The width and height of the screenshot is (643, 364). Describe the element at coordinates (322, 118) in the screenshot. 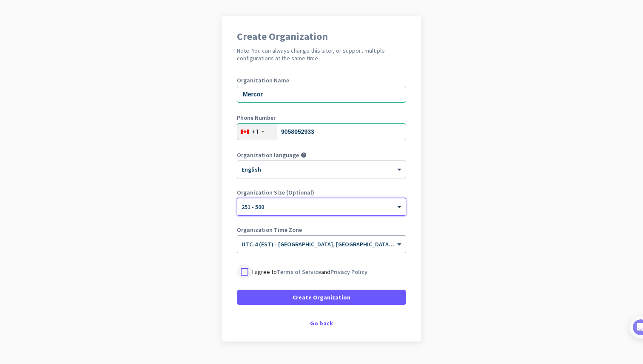

I see `label: Phone Number` at that location.